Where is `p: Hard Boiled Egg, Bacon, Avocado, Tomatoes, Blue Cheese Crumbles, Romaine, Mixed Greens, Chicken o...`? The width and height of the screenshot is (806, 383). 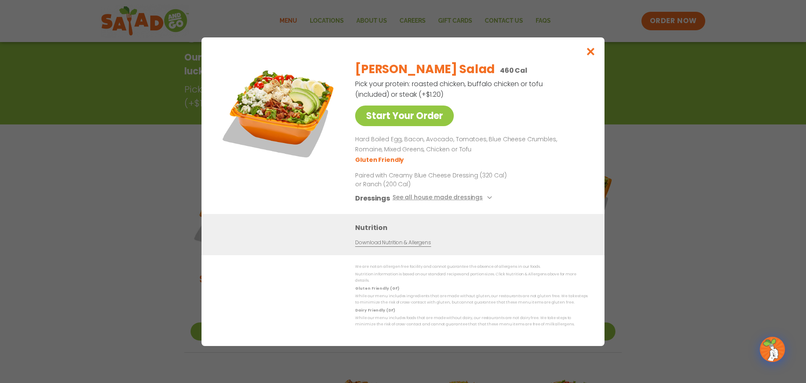
p: Hard Boiled Egg, Bacon, Avocado, Tomatoes, Blue Cheese Crumbles, Romaine, Mixed Greens, Chicken o... is located at coordinates (470, 144).